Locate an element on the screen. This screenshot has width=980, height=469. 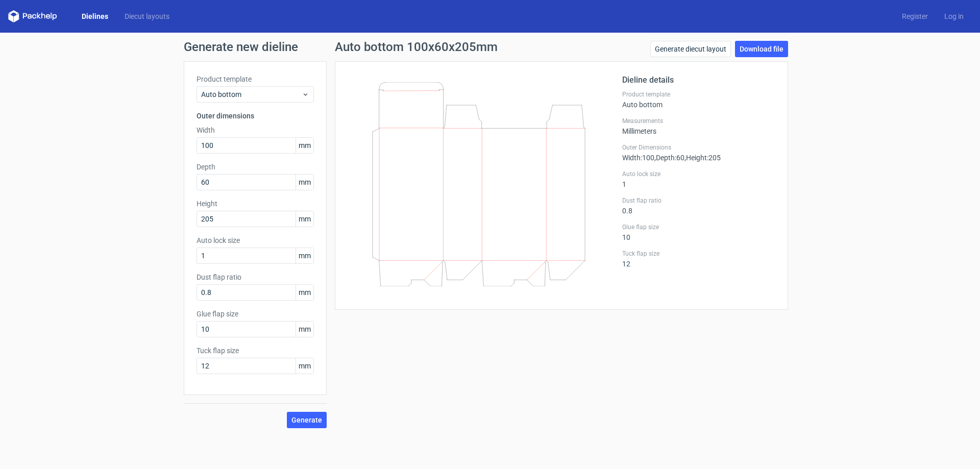
div: 10 is located at coordinates (698, 233).